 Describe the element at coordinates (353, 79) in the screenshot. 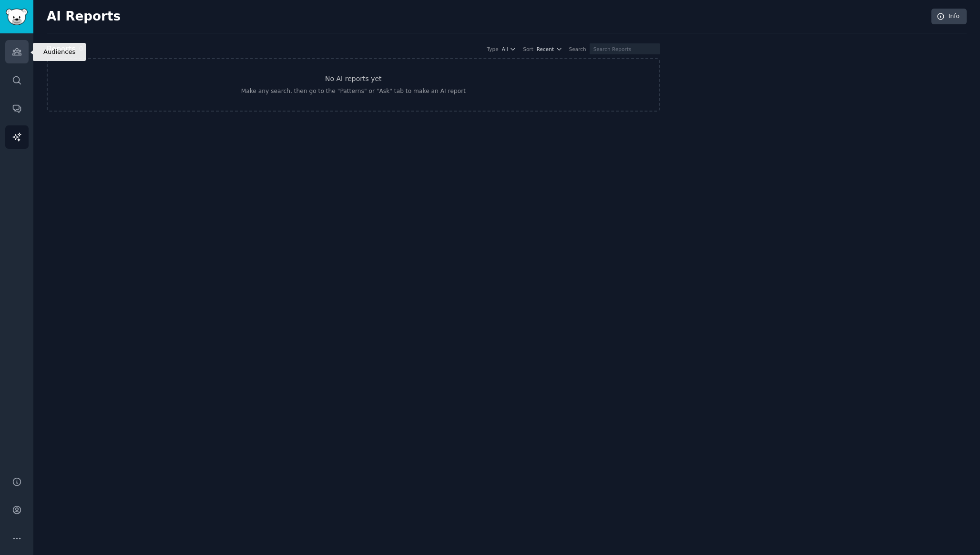

I see `h3: No AI reports yet` at that location.